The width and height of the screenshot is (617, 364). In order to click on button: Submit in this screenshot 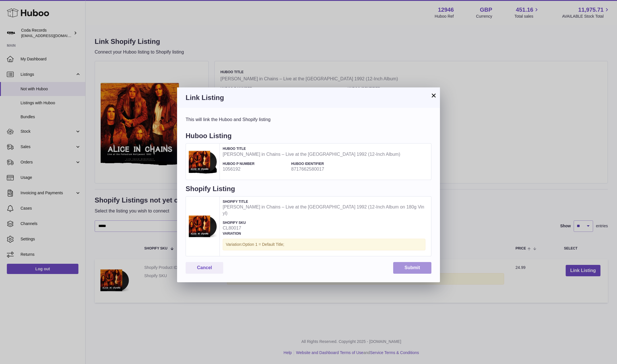, I will do `click(412, 268)`.